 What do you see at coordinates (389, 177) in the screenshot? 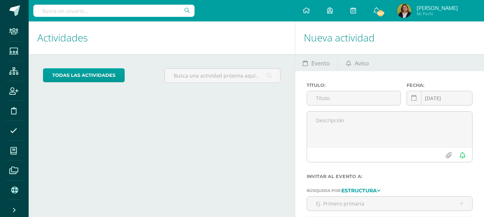
I see `label: Invitar al evento a:` at bounding box center [389, 177].